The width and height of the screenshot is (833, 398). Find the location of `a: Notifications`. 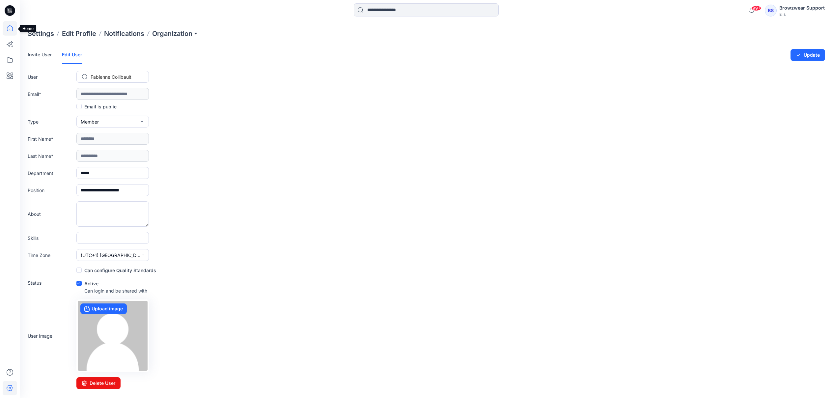

a: Notifications is located at coordinates (124, 34).